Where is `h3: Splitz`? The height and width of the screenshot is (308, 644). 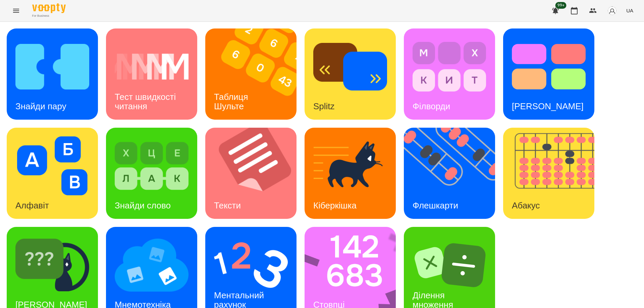
h3: Splitz is located at coordinates (324, 106).